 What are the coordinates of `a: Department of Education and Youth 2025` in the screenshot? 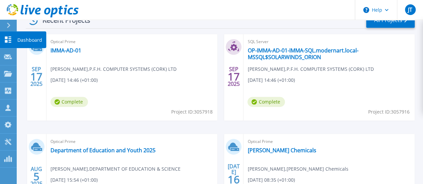 It's located at (103, 151).